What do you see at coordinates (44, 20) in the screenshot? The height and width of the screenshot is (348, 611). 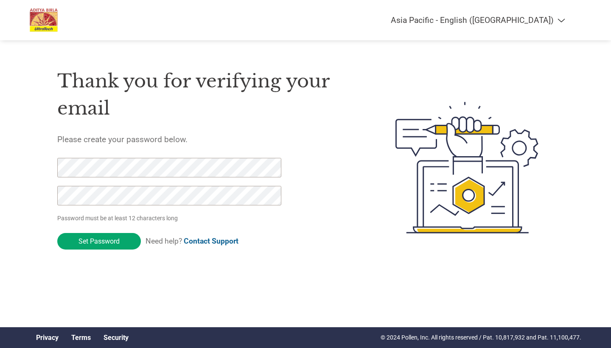 I see `img: UltraTech` at bounding box center [44, 20].